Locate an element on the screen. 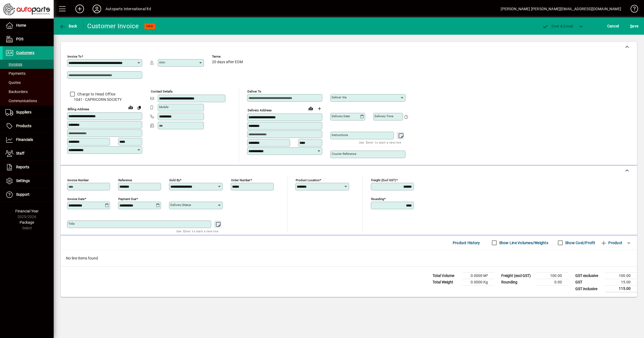  span: Customers is located at coordinates (26, 53).